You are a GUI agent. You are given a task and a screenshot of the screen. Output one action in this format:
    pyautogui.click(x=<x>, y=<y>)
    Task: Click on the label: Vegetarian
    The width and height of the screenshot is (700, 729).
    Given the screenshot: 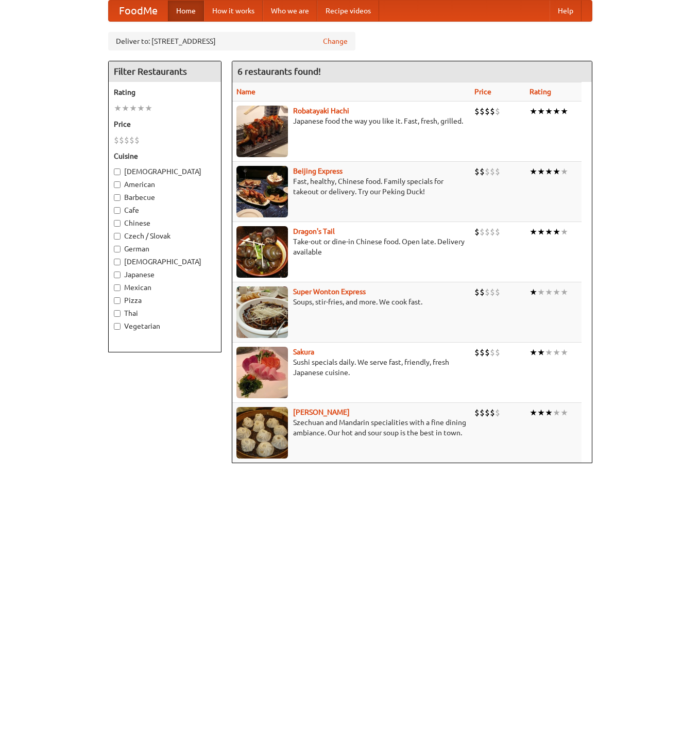 What is the action you would take?
    pyautogui.click(x=165, y=326)
    